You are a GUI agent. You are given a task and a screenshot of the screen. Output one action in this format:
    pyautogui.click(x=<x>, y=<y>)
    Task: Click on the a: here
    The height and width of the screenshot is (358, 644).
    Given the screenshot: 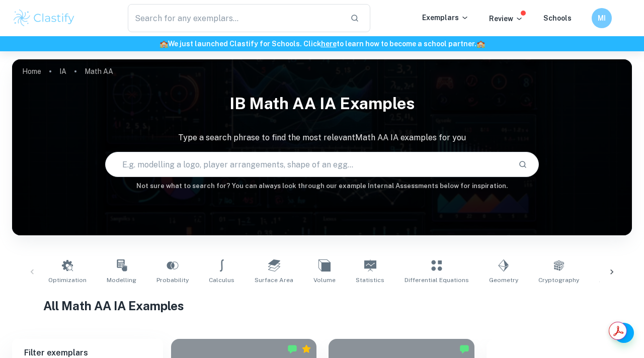 What is the action you would take?
    pyautogui.click(x=329, y=44)
    